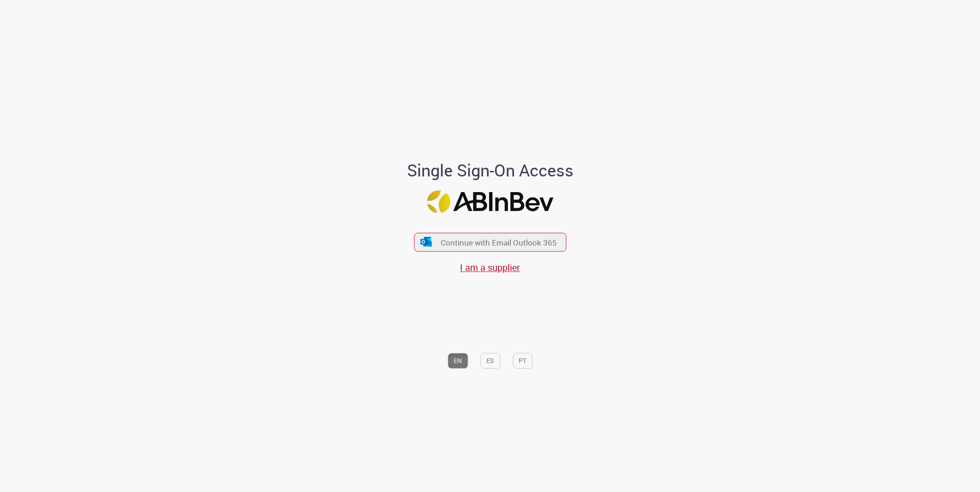 The image size is (980, 492). Describe the element at coordinates (490, 242) in the screenshot. I see `button: ícone Azure/Microsoft 360 Continue with Email Outlook 365` at that location.